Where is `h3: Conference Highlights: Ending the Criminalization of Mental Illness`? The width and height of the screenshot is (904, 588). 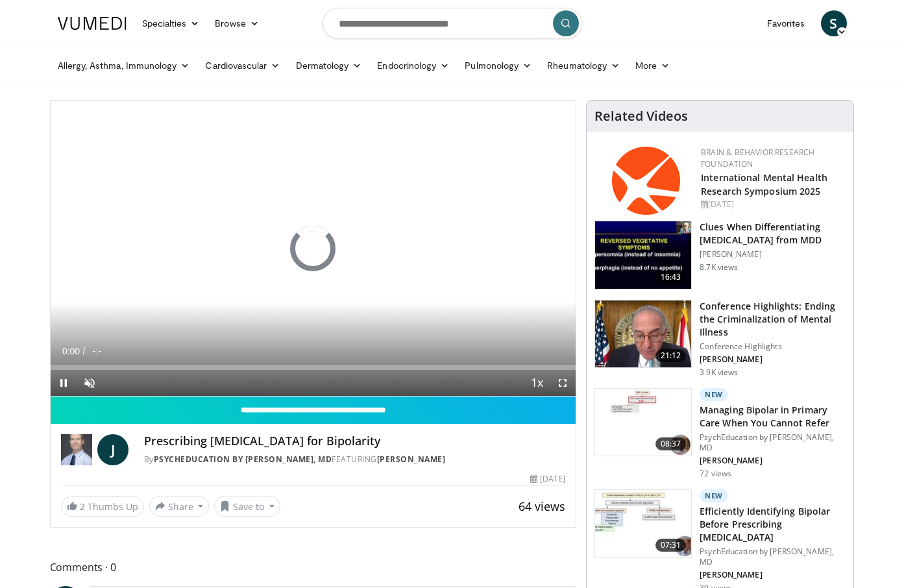 h3: Conference Highlights: Ending the Criminalization of Mental Illness is located at coordinates (773, 319).